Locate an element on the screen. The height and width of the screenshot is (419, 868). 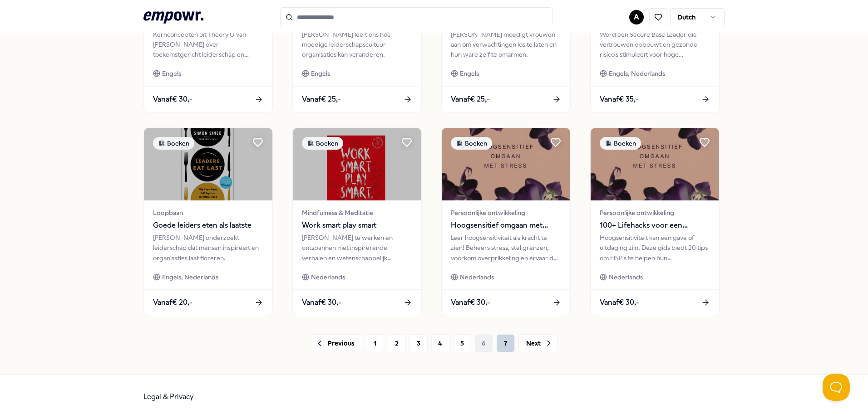
a: Legal & Privacy is located at coordinates (168, 397).